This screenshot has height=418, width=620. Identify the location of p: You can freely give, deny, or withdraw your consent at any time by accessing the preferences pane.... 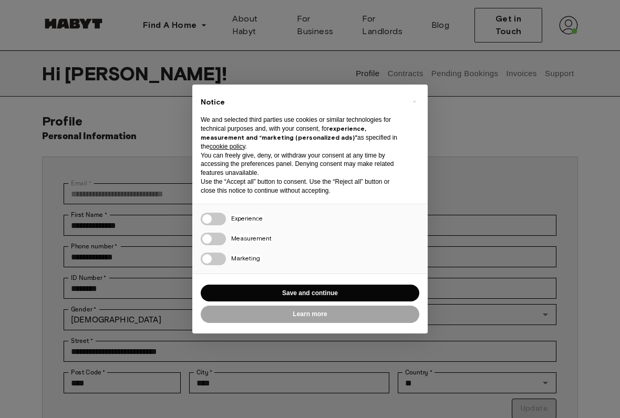
(301, 164).